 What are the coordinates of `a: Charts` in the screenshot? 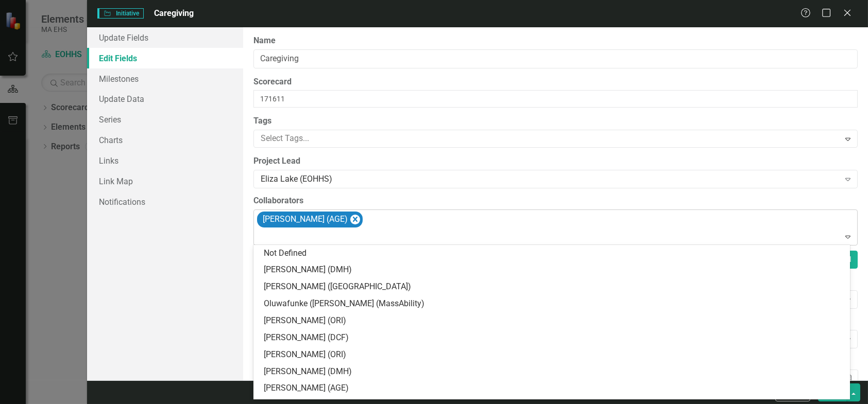 It's located at (165, 140).